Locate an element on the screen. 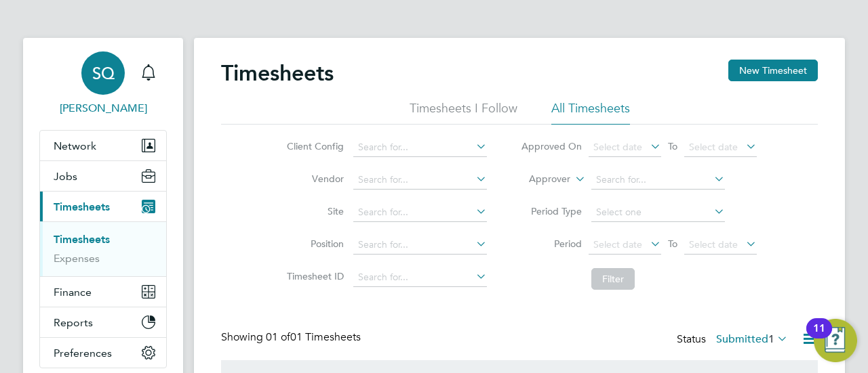 The image size is (868, 373). div: Timesheets is located at coordinates (103, 249).